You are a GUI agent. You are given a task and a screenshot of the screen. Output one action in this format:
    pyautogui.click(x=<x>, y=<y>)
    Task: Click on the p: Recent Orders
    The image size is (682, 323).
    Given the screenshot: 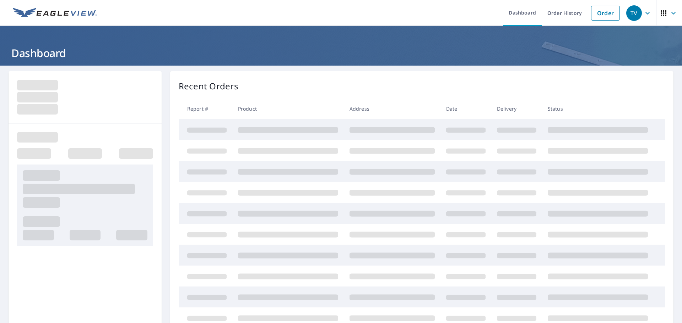 What is the action you would take?
    pyautogui.click(x=208, y=86)
    